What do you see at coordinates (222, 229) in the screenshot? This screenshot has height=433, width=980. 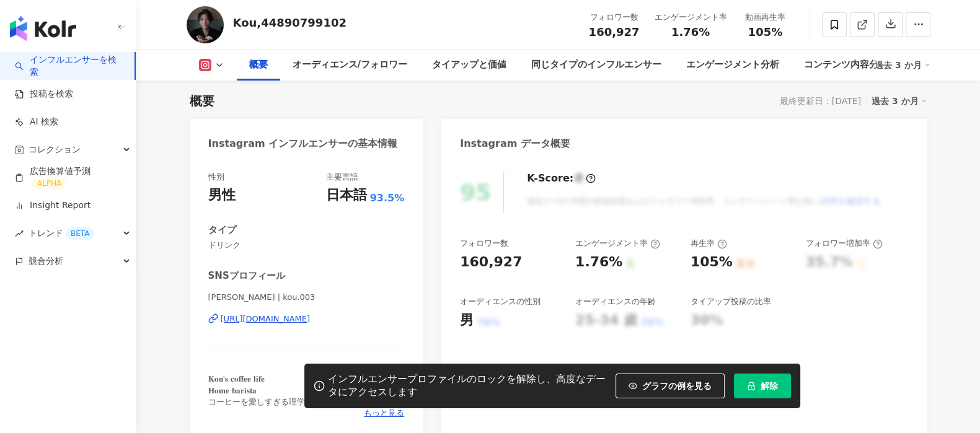 I see `div: タイプ` at bounding box center [222, 229].